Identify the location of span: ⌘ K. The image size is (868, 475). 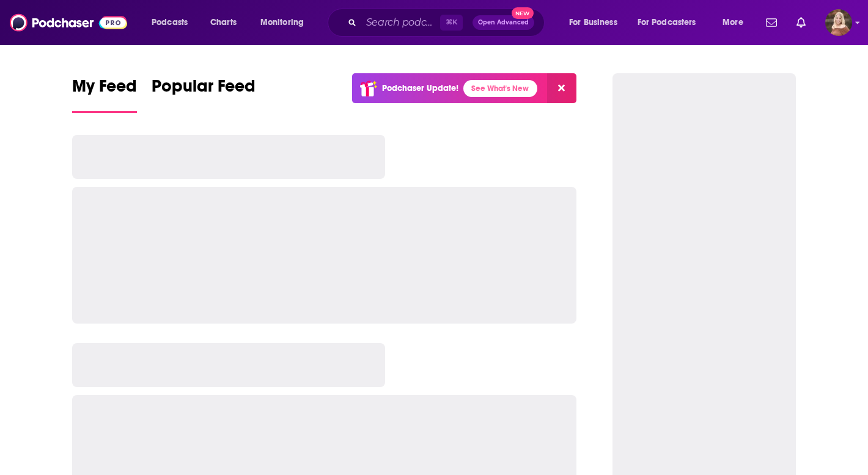
(451, 23).